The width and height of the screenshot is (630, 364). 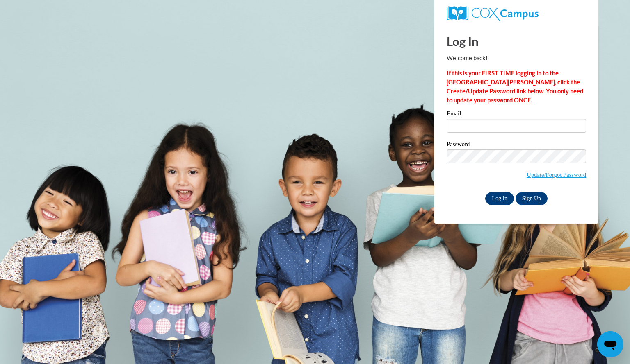 I want to click on a: Sign Up, so click(x=531, y=198).